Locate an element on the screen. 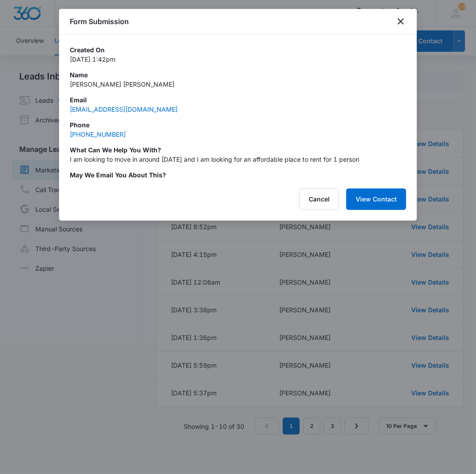 The image size is (476, 474). p: Created On is located at coordinates (238, 50).